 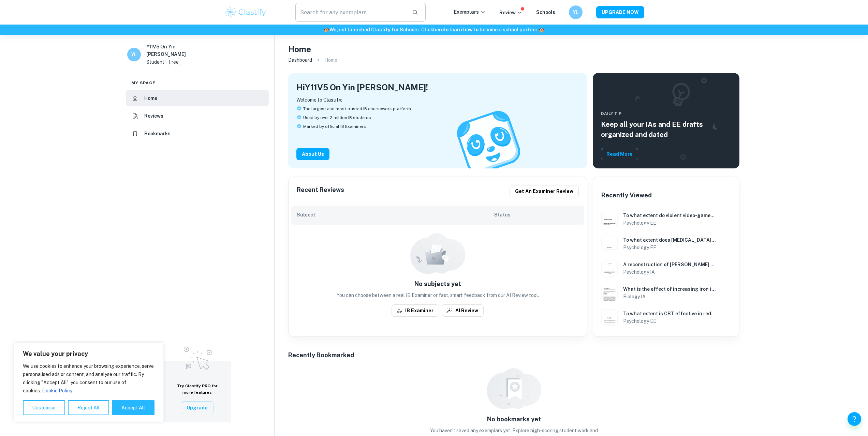 I want to click on button: Customise, so click(x=44, y=407).